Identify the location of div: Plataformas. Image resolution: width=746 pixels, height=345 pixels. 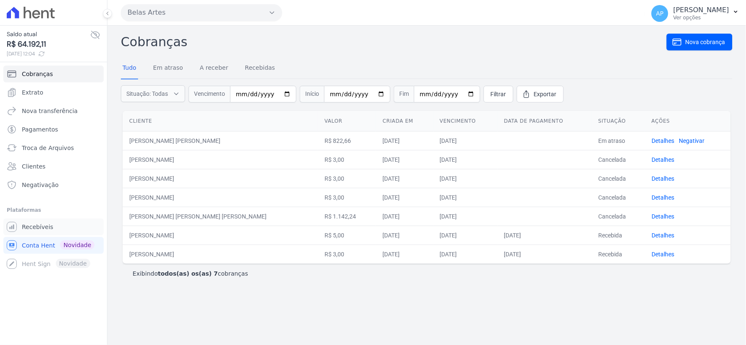
(53, 210).